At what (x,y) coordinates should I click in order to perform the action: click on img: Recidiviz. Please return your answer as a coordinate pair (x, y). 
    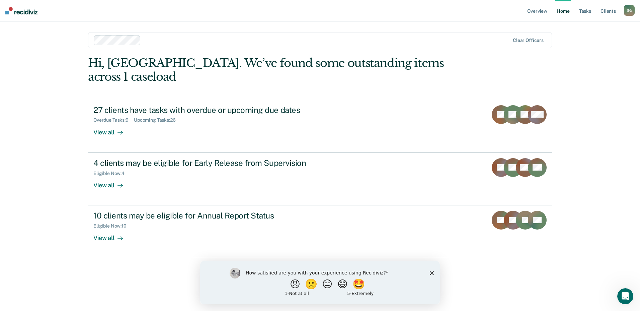
    Looking at the image, I should click on (21, 11).